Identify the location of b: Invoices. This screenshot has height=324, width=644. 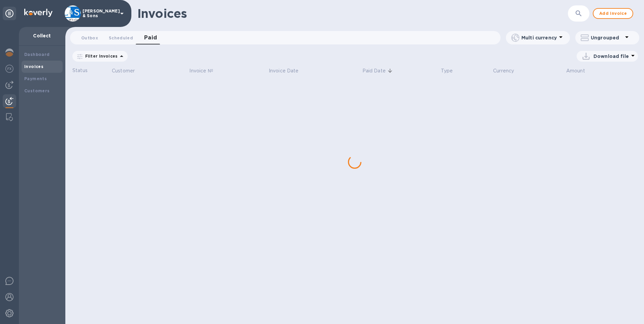
(34, 67).